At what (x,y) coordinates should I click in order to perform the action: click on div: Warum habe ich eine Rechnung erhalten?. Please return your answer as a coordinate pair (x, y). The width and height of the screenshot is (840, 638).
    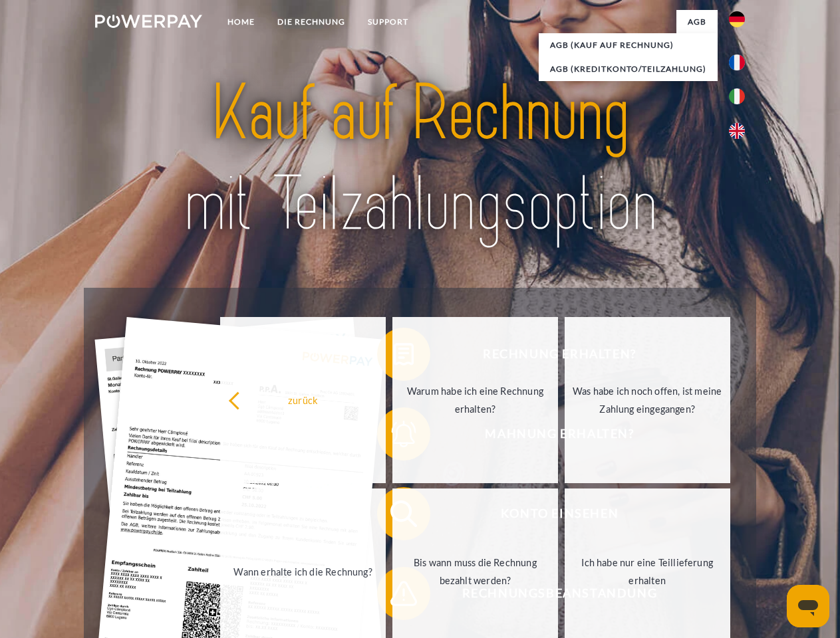
    Looking at the image, I should click on (475, 400).